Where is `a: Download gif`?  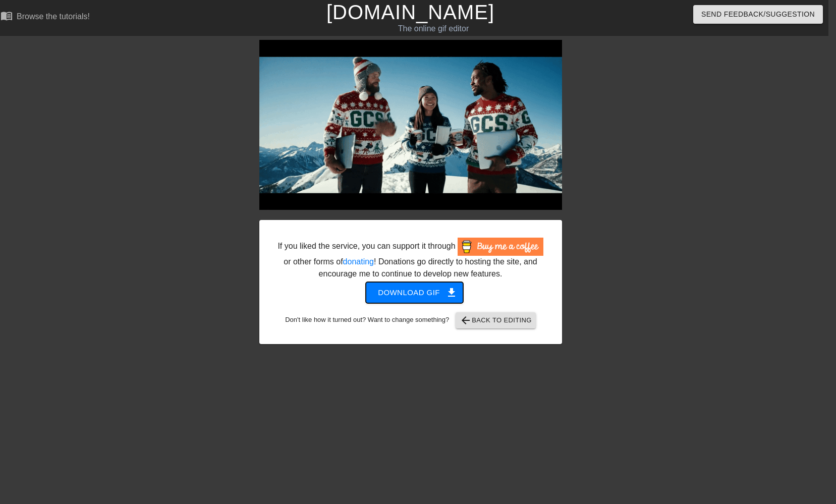
a: Download gif is located at coordinates (410, 291).